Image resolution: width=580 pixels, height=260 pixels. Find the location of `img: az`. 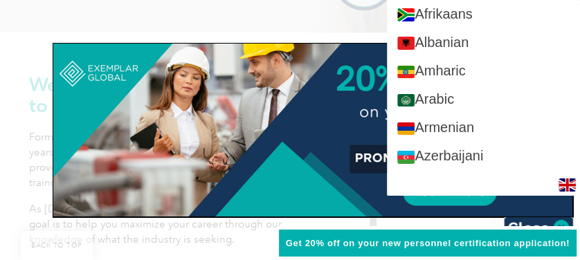

img: az is located at coordinates (406, 157).